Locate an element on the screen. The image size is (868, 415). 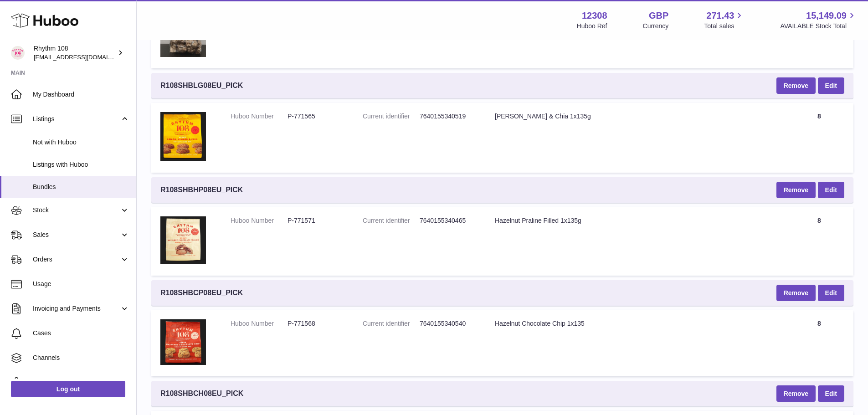
span: Total sales is located at coordinates (724, 26).